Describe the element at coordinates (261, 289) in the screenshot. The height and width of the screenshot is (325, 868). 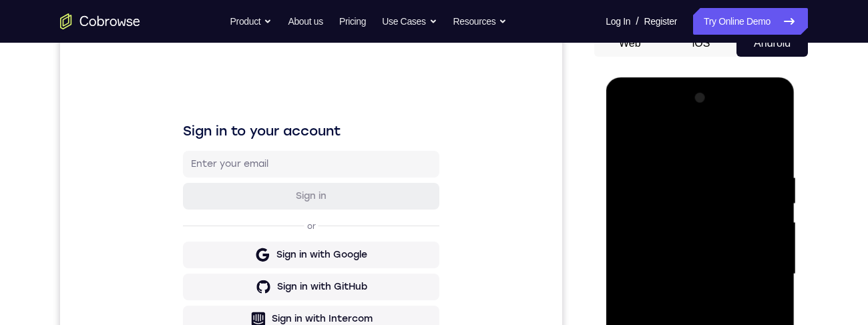
I see `div: Sign in with Intercom` at that location.